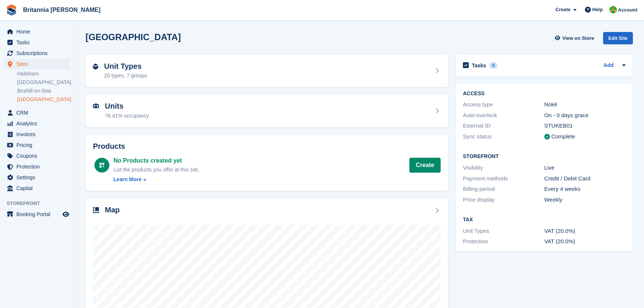 This screenshot has width=644, height=308. I want to click on div: Unit Types, so click(503, 231).